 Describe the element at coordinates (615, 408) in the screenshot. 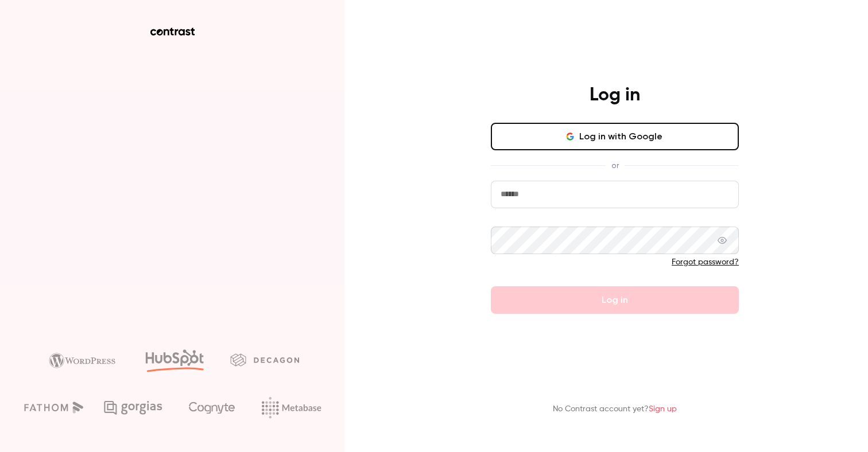

I see `p: No Contrast account yet?` at that location.